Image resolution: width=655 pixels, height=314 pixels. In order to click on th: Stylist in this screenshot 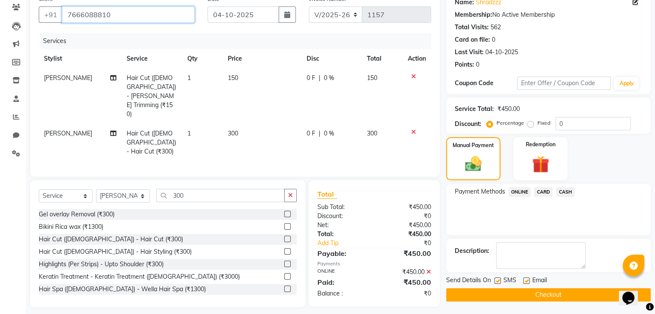, I will do `click(80, 59)`.